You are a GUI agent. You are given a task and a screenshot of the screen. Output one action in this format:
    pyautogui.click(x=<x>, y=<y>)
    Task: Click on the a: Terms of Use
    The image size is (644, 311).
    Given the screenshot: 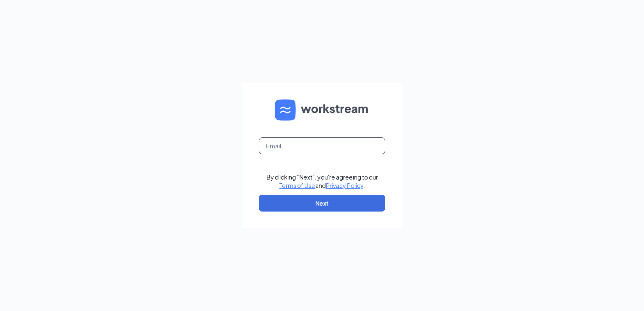 What is the action you would take?
    pyautogui.click(x=297, y=185)
    